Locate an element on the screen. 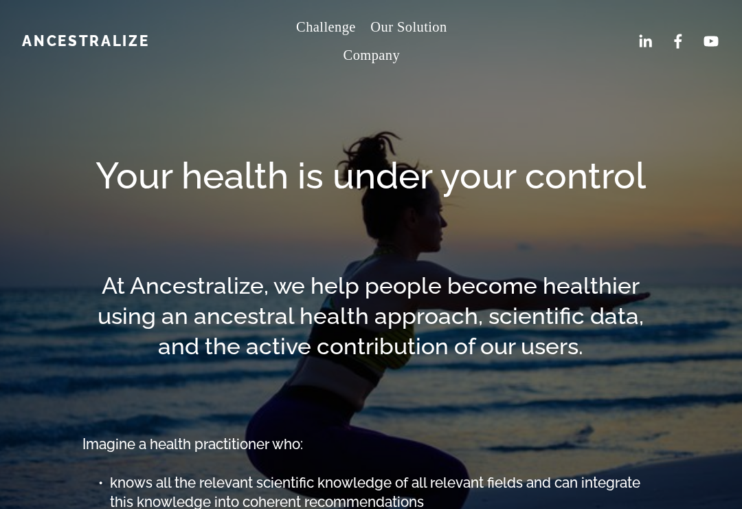 The width and height of the screenshot is (742, 509). a: Our Solution is located at coordinates (408, 27).